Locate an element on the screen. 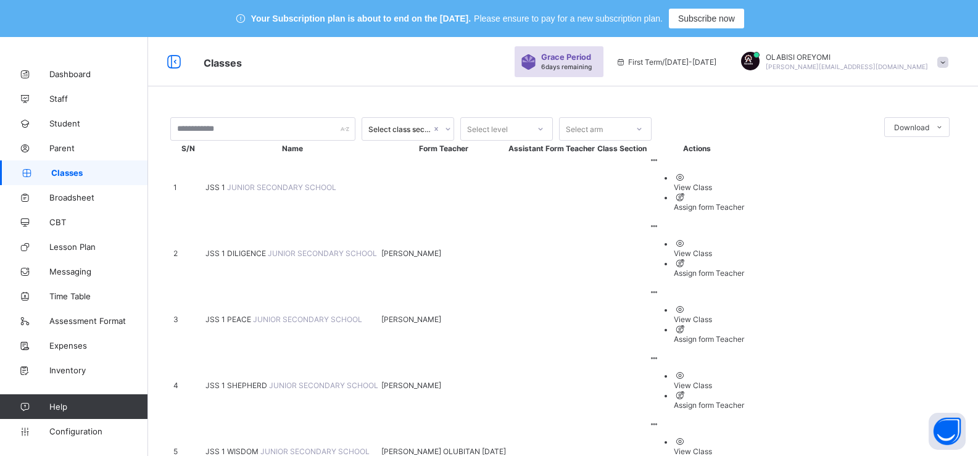  span: JSS 1 PEACE is located at coordinates (229, 319).